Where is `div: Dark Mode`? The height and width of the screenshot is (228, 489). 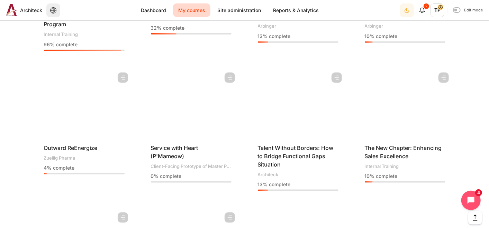 div: Dark Mode is located at coordinates (407, 10).